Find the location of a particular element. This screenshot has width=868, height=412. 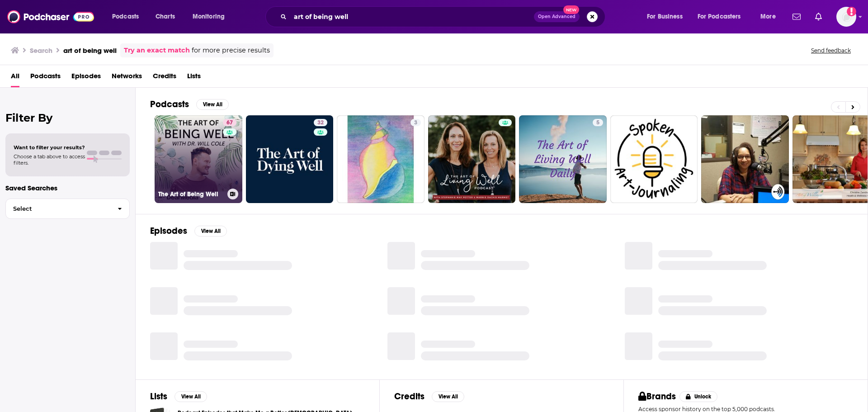

p: Saved Searches is located at coordinates (67, 188).